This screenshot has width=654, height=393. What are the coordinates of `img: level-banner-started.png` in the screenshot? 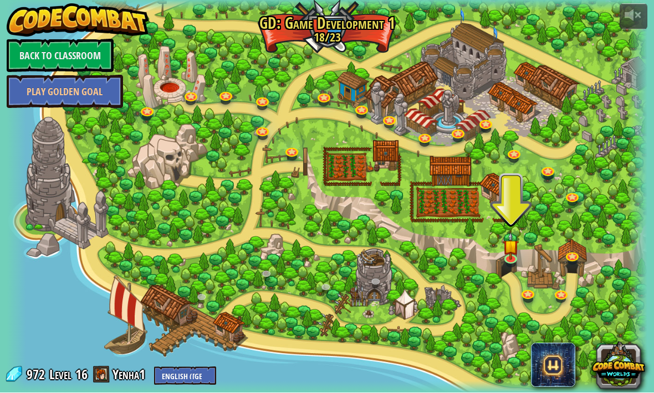 It's located at (510, 246).